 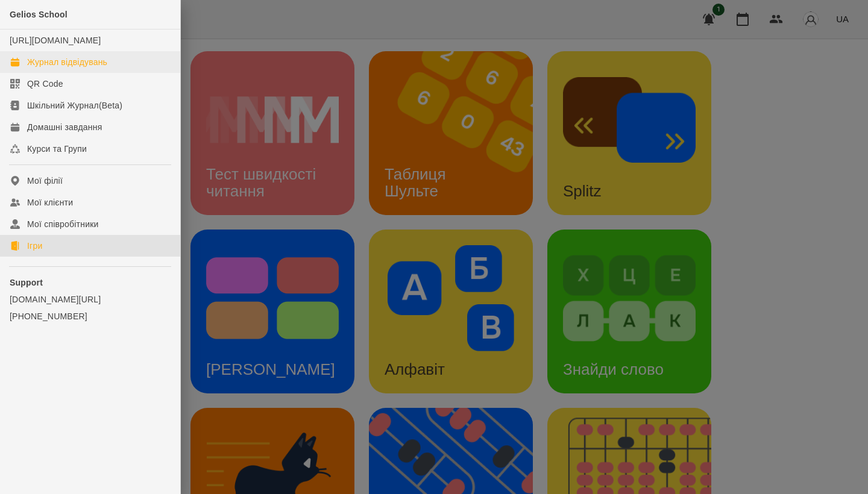 What do you see at coordinates (34, 246) in the screenshot?
I see `div: Ігри` at bounding box center [34, 246].